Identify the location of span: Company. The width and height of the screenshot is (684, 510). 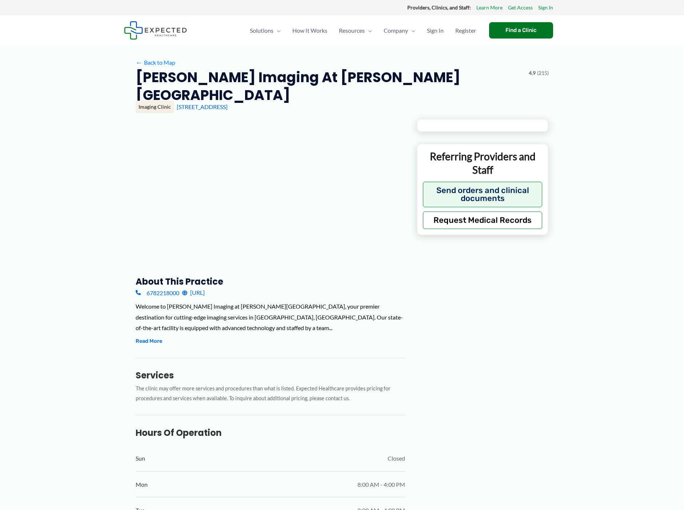
(395, 31).